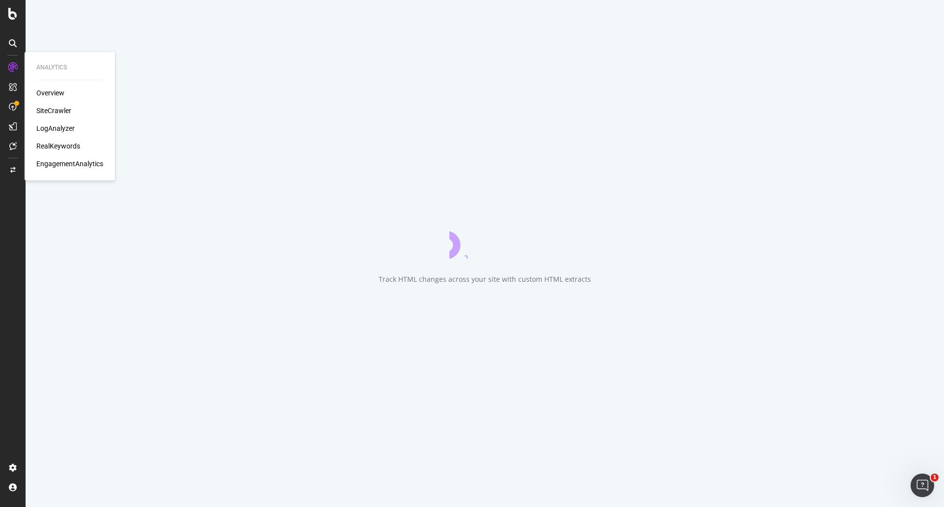 The width and height of the screenshot is (944, 507). What do you see at coordinates (70, 164) in the screenshot?
I see `div: EngagementAnalytics` at bounding box center [70, 164].